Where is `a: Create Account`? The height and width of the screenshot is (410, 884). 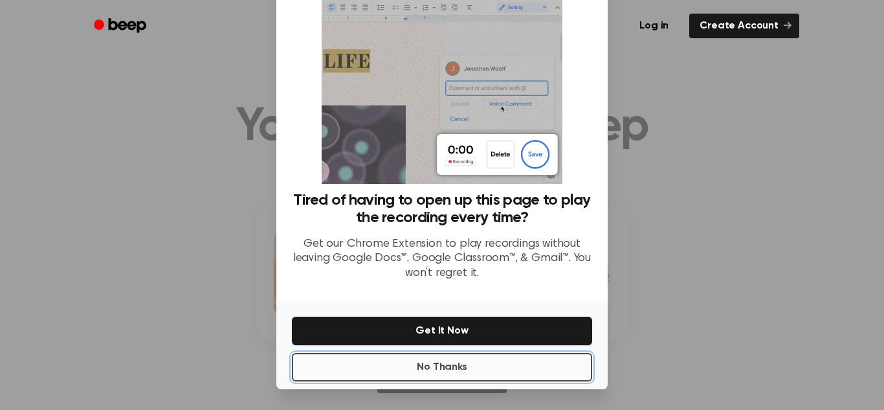 a: Create Account is located at coordinates (744, 26).